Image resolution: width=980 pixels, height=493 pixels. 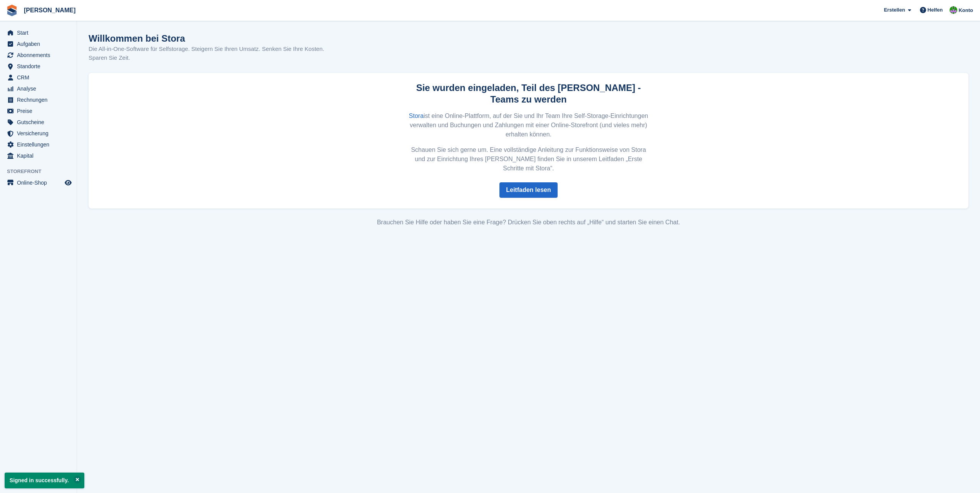 I want to click on span: Aufgaben, so click(x=40, y=44).